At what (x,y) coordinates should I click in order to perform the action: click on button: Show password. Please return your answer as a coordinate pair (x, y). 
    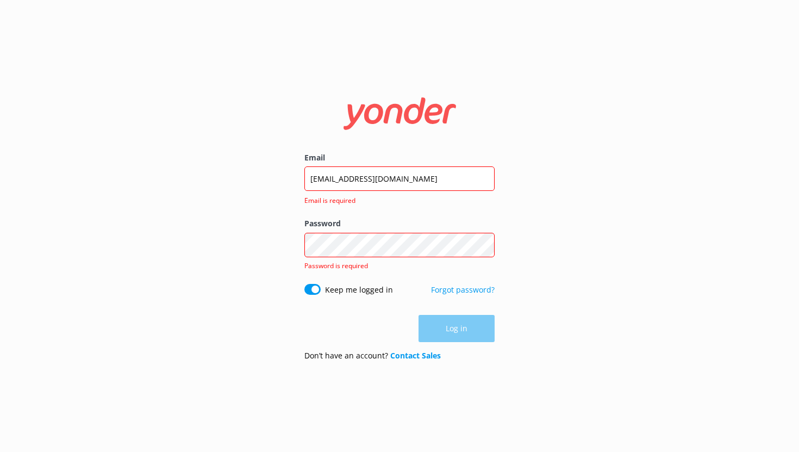
    Looking at the image, I should click on (484, 245).